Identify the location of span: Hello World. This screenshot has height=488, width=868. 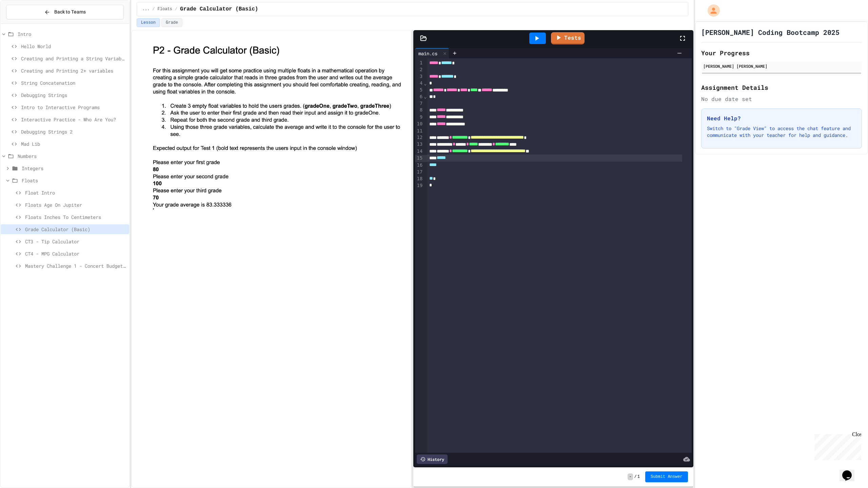
(73, 46).